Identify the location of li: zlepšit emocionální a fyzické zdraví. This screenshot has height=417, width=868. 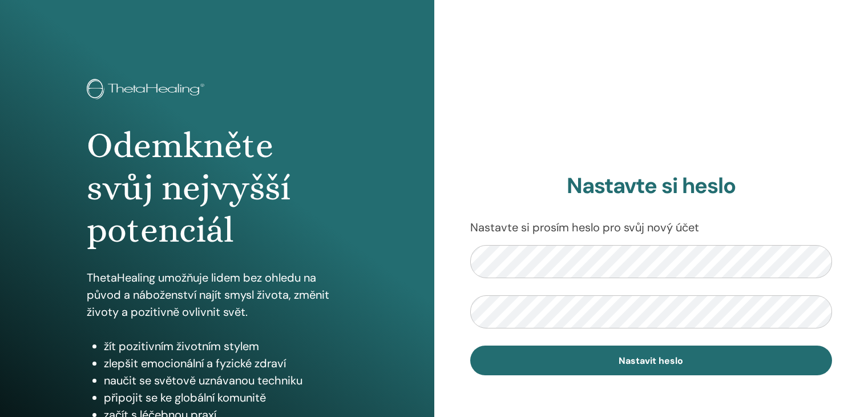
(225, 363).